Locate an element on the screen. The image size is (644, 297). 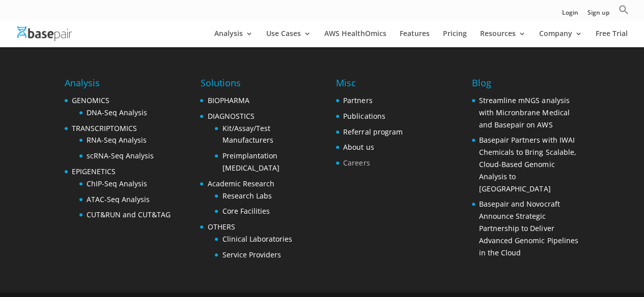
a: Streamline mNGS analysis with Micronbrane Medical and Basepair on AWS is located at coordinates (523, 113).